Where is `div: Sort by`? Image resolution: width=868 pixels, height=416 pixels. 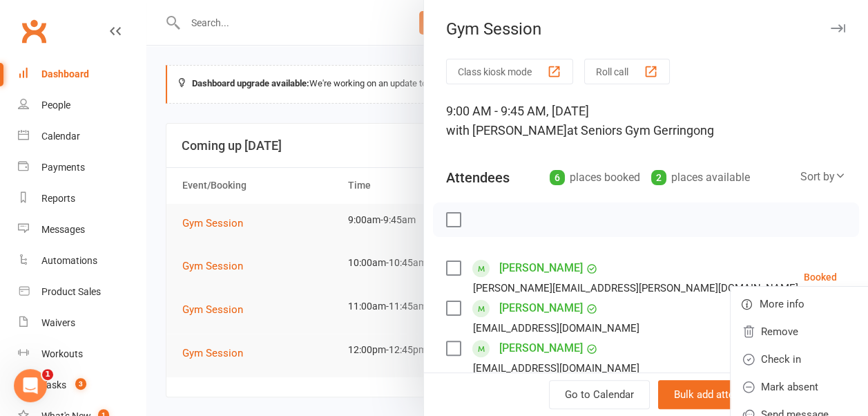
div: Sort by is located at coordinates (824, 177).